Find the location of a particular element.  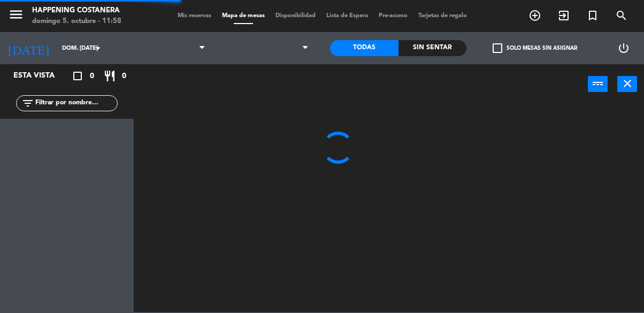

div: domingo 5. octubre - 11:58 is located at coordinates (77, 22).